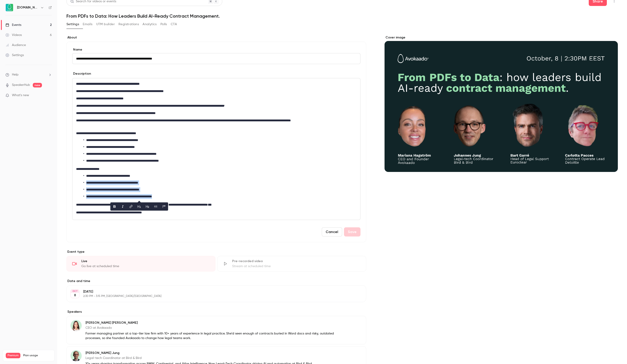 Image resolution: width=627 pixels, height=364 pixels. What do you see at coordinates (216, 312) in the screenshot?
I see `label: Speakers` at bounding box center [216, 312].